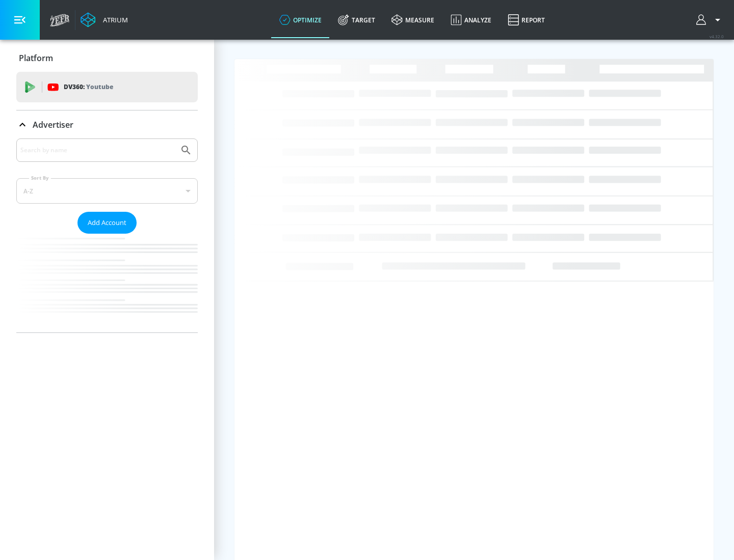  Describe the element at coordinates (53, 125) in the screenshot. I see `p: Advertiser` at that location.